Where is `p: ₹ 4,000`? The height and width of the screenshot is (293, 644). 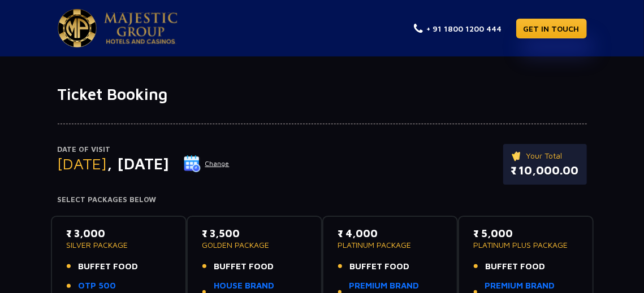 p: ₹ 4,000 is located at coordinates (390, 234).